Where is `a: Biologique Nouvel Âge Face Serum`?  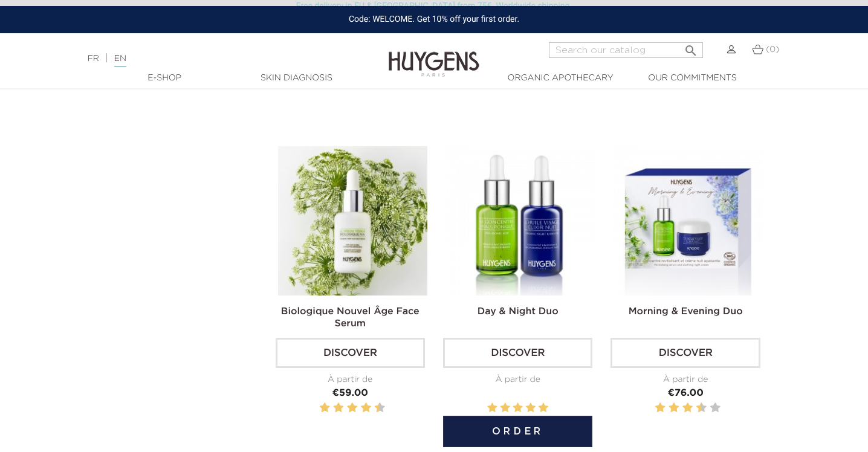
a: Biologique Nouvel Âge Face Serum is located at coordinates (350, 318).